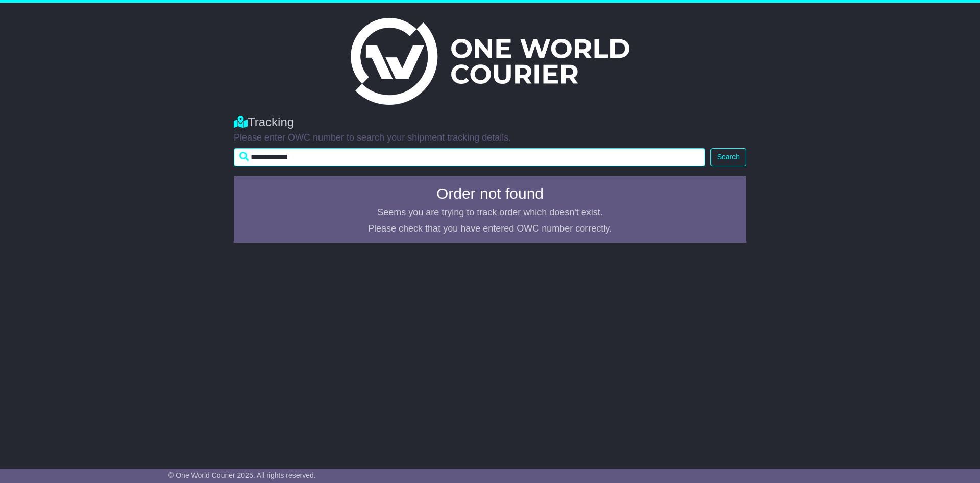  I want to click on p: Please enter OWC number to search your shipment tracking details., so click(490, 138).